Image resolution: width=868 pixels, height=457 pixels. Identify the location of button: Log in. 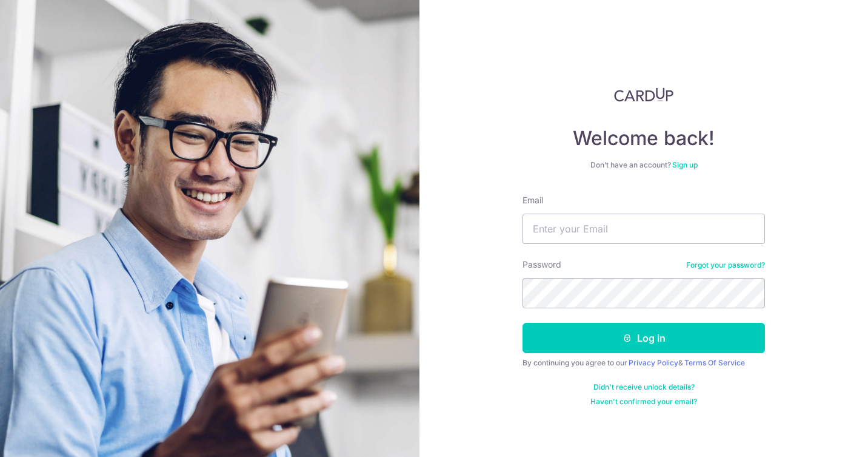
(644, 338).